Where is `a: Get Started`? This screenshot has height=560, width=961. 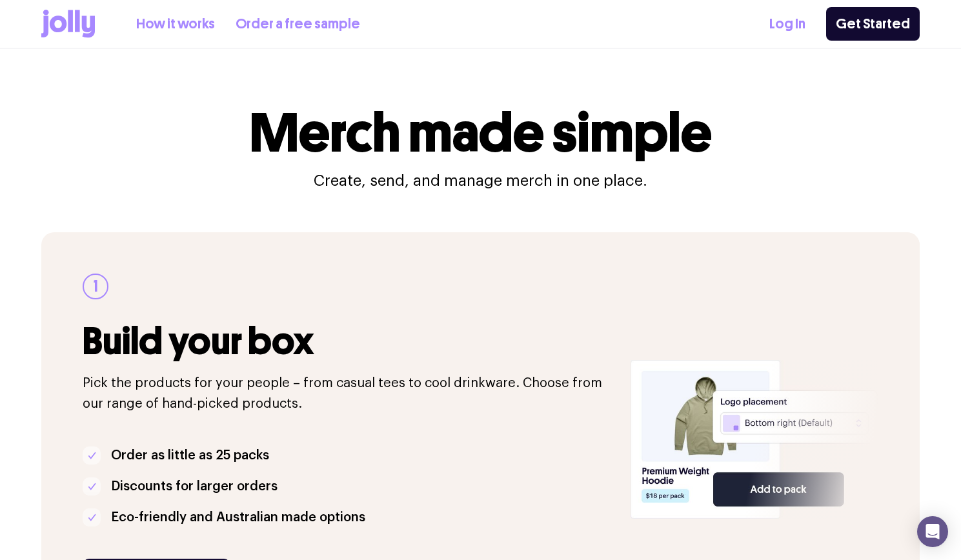 a: Get Started is located at coordinates (873, 24).